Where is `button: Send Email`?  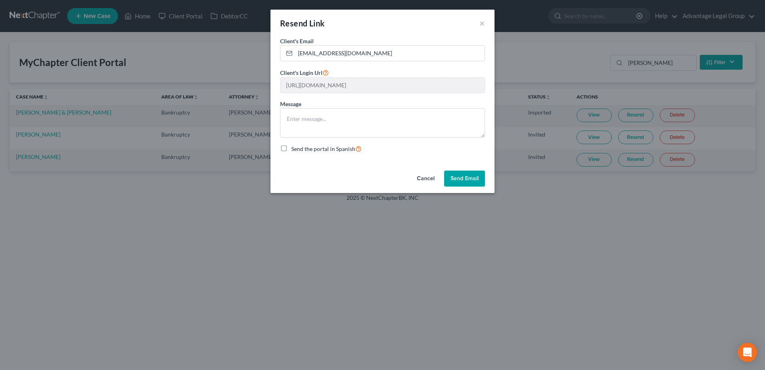 button: Send Email is located at coordinates (465, 179).